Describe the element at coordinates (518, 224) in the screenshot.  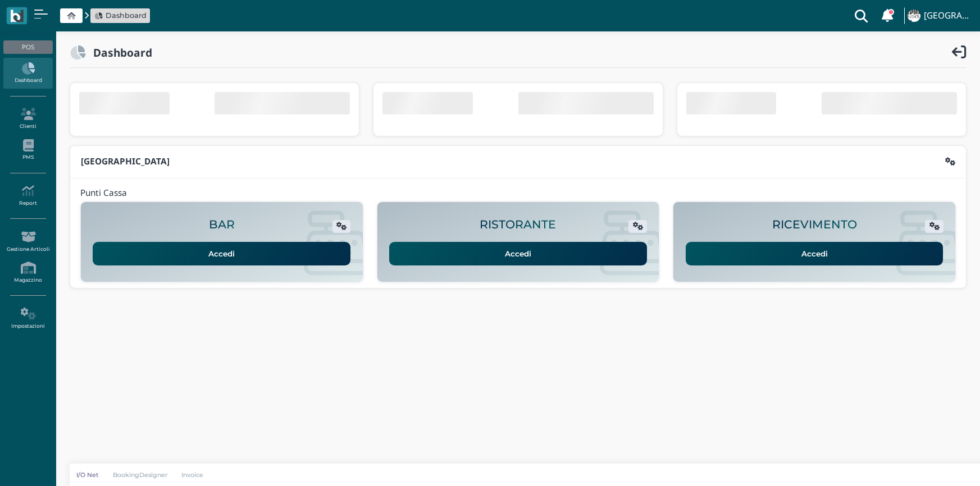
I see `h2: RISTORANTE` at that location.